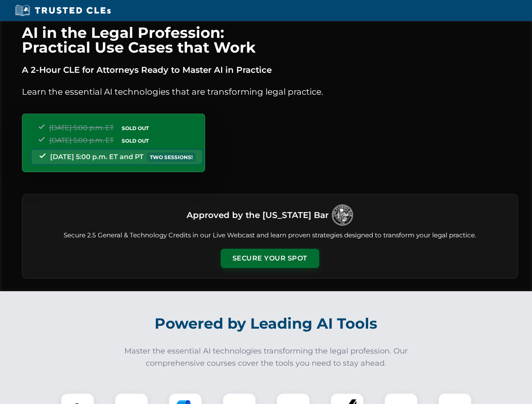  What do you see at coordinates (266, 357) in the screenshot?
I see `p: Master the essential AI technologies transforming the legal profession. Our comprehensive courses...` at bounding box center [266, 357].